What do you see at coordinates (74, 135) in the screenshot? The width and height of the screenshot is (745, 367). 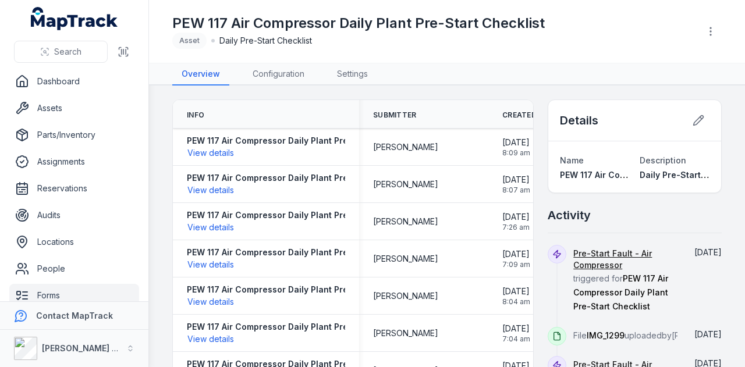 I see `a: Parts/Inventory` at bounding box center [74, 135].